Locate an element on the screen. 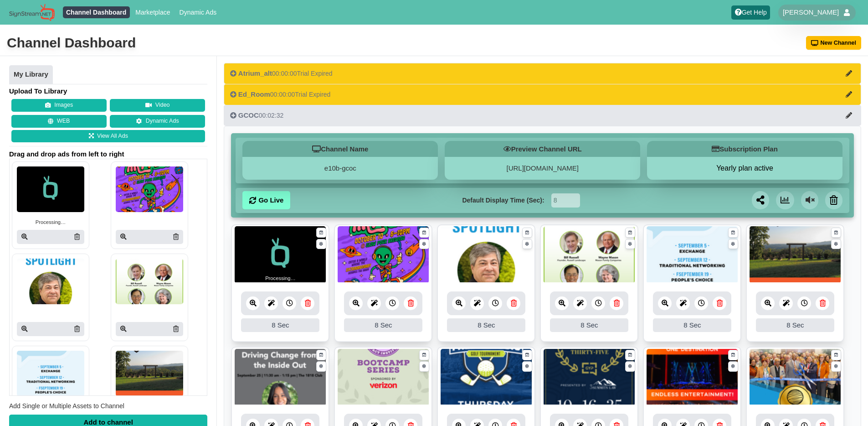  span: Atrium_alt is located at coordinates (255, 73).